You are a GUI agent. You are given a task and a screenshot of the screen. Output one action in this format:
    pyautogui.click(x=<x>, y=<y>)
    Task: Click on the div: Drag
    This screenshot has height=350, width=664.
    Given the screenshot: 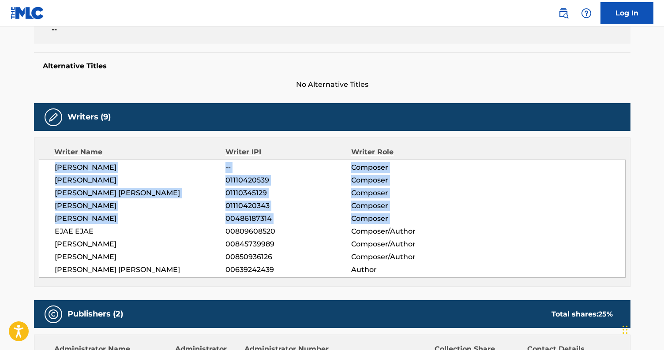 What is the action you would take?
    pyautogui.click(x=625, y=330)
    